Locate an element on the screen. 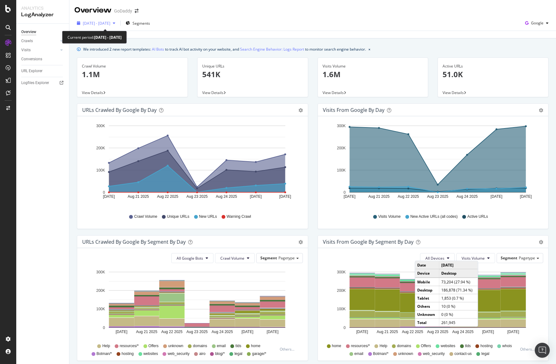 The image size is (556, 364). td: Device is located at coordinates (427, 273).